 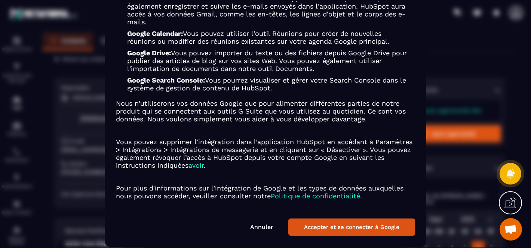 What do you see at coordinates (266, 192) in the screenshot?
I see `p: Pour plus d'informations sur l'intégration de Google et les types de données auxquelles nous pouv...` at bounding box center [266, 192].